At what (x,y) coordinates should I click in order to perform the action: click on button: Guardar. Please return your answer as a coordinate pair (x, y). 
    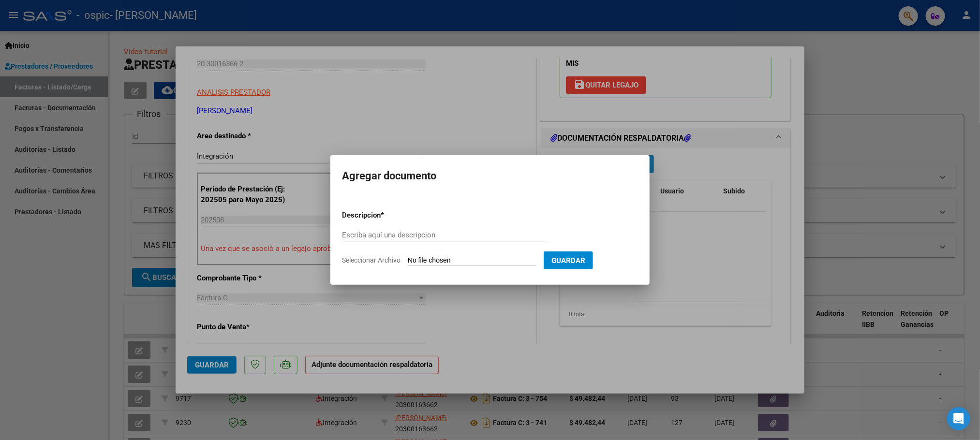
    Looking at the image, I should click on (568, 260).